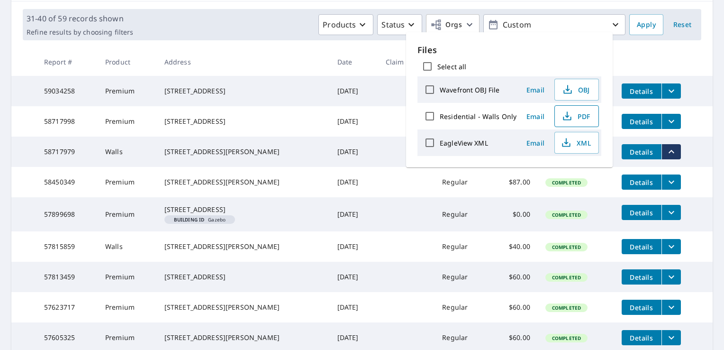  What do you see at coordinates (671, 246) in the screenshot?
I see `button: filesDropdownBtn-57815859` at bounding box center [671, 246].